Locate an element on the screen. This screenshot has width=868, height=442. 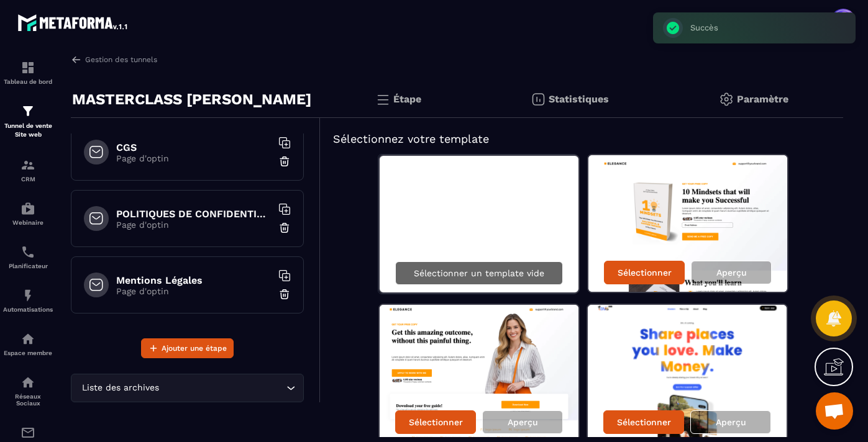
div: Search for option is located at coordinates (187, 388).